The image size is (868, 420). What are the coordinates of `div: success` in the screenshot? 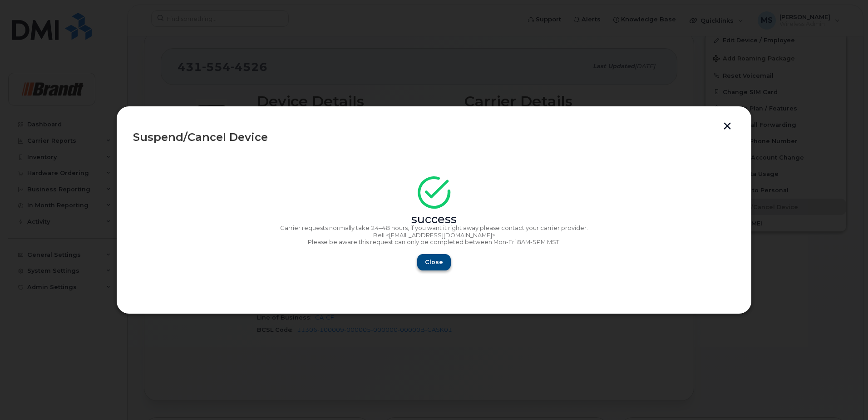 It's located at (434, 220).